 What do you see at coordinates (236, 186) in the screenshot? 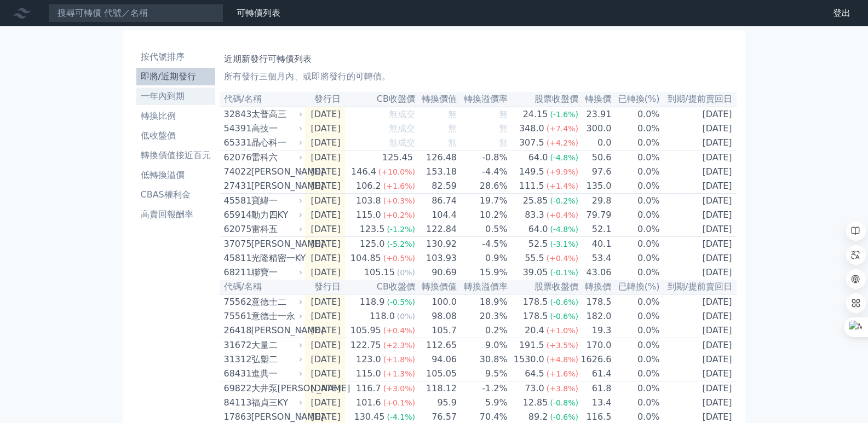
I see `div: 27431` at bounding box center [236, 186].